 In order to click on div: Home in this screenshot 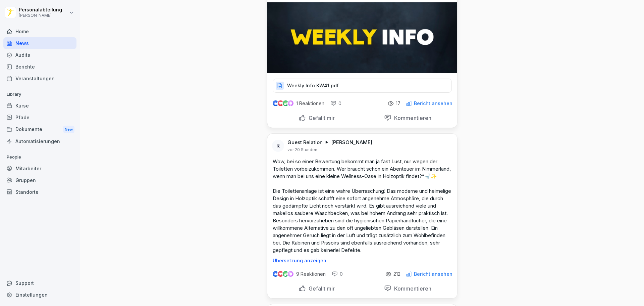, I will do `click(40, 31)`.